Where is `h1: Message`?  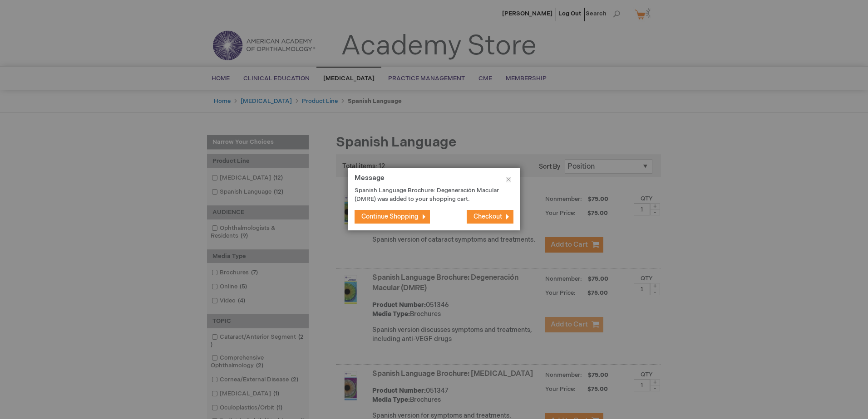
h1: Message is located at coordinates (434, 181).